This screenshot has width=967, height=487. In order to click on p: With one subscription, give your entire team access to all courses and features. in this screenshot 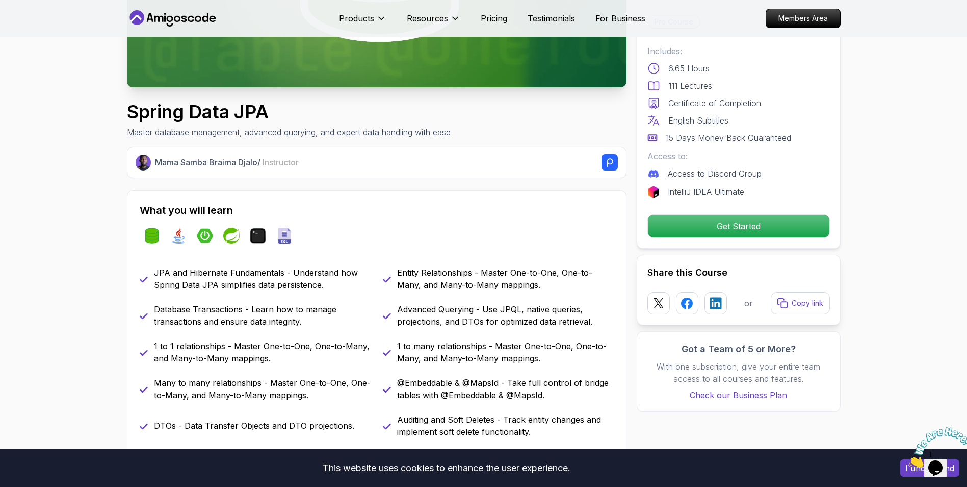, I will do `click(739, 372)`.